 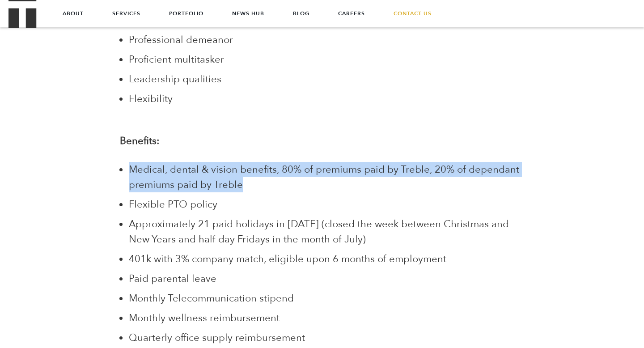 I want to click on span: 401k with 3% company match, eligible upon 6 months of employment, so click(x=288, y=259).